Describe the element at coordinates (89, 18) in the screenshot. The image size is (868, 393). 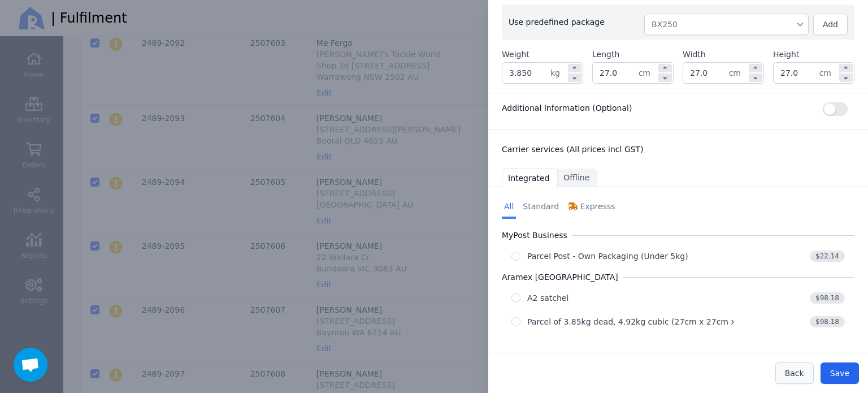
I see `span: | Fulfilment` at that location.